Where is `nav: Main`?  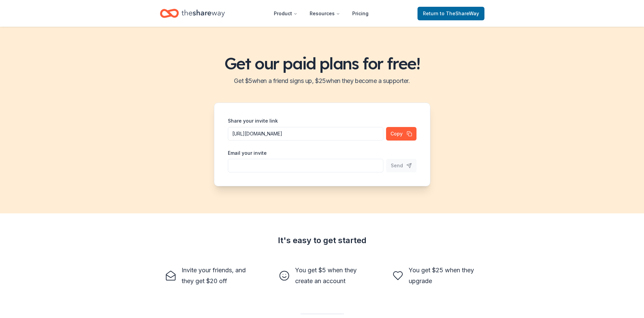
nav: Main is located at coordinates (321, 13).